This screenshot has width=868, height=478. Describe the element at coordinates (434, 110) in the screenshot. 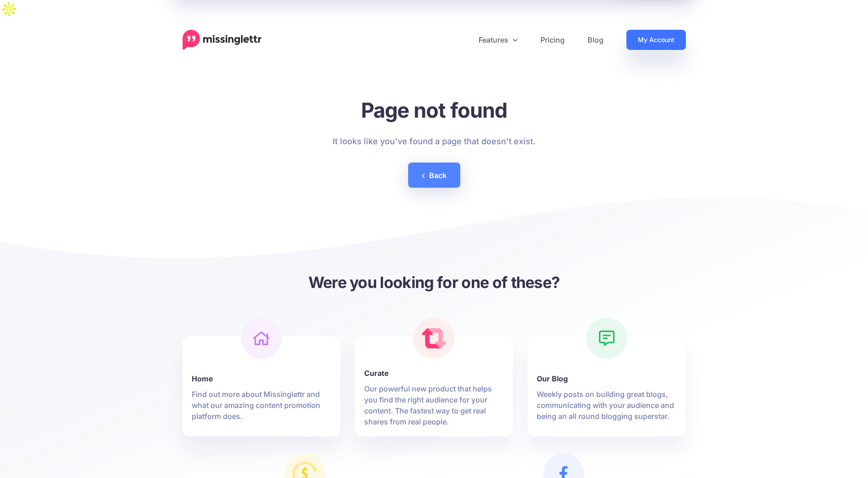

I see `h1: Page not found` at that location.